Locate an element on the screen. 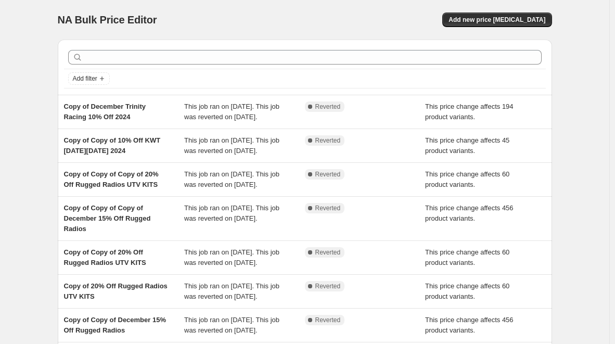 The width and height of the screenshot is (615, 344). span: Copy of Copy of December 15% Off Rugged Radios is located at coordinates (115, 325).